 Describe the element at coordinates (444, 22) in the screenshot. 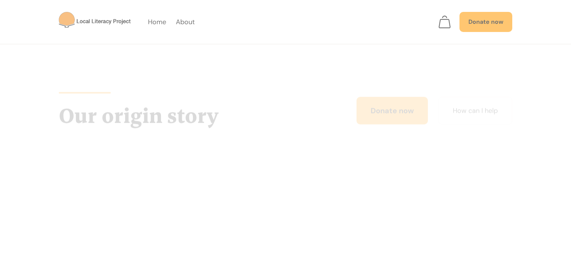

I see `a: Open cart` at that location.